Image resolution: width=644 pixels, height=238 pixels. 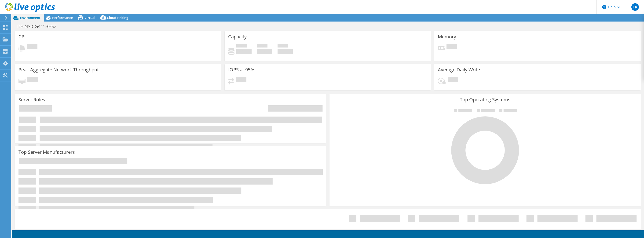 I want to click on span: TK, so click(x=635, y=7).